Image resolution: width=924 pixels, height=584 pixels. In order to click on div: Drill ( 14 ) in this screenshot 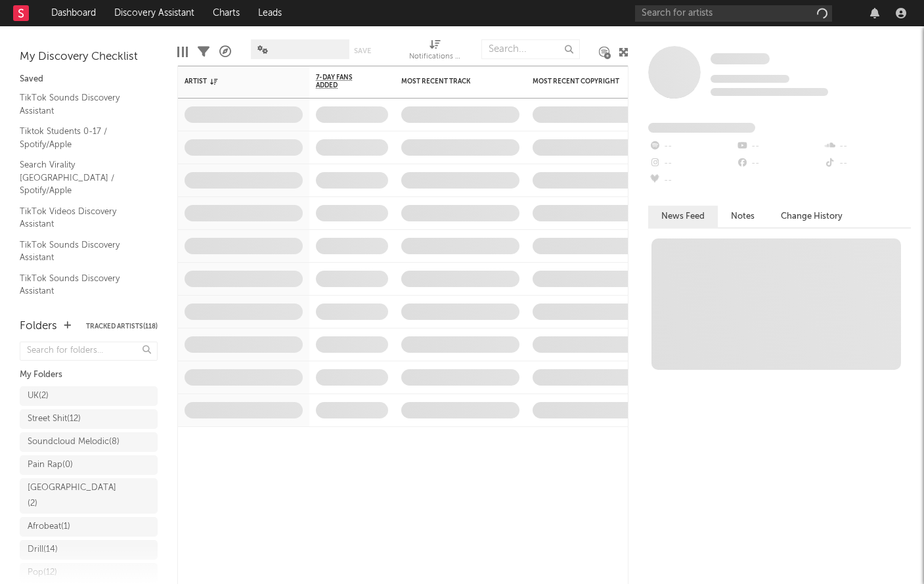, I will do `click(43, 550)`.